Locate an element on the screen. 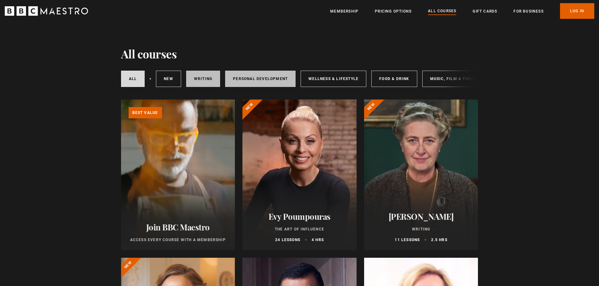  a: Personal Development is located at coordinates (260, 79).